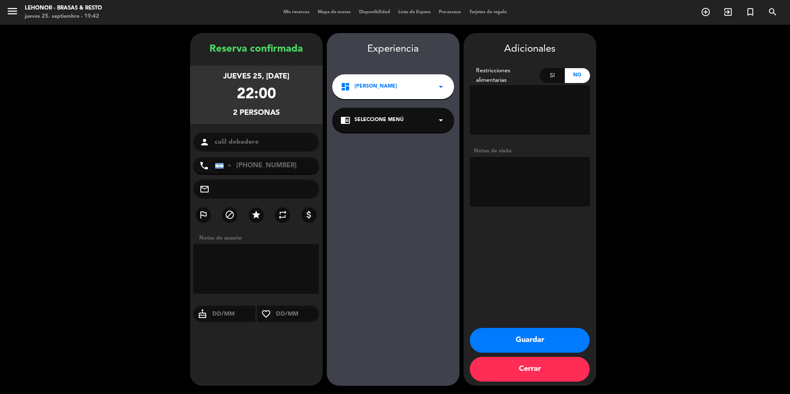 The width and height of the screenshot is (790, 394). I want to click on i: block, so click(230, 215).